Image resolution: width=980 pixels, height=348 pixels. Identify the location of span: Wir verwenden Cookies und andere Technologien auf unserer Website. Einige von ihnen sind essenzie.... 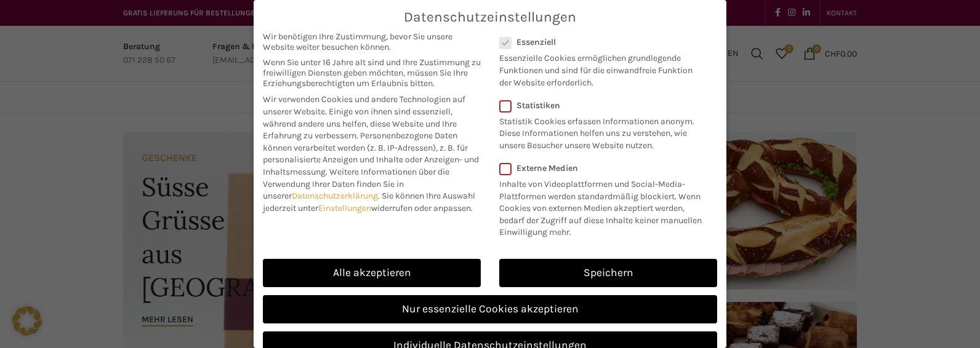
(364, 117).